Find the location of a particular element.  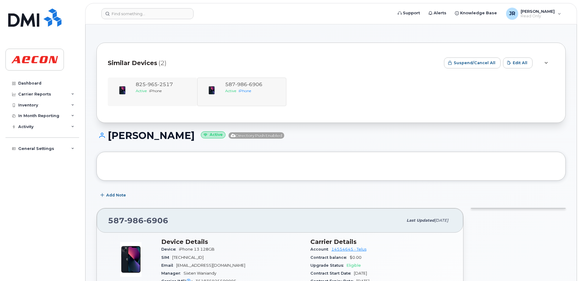

span: Manager is located at coordinates (172, 273).